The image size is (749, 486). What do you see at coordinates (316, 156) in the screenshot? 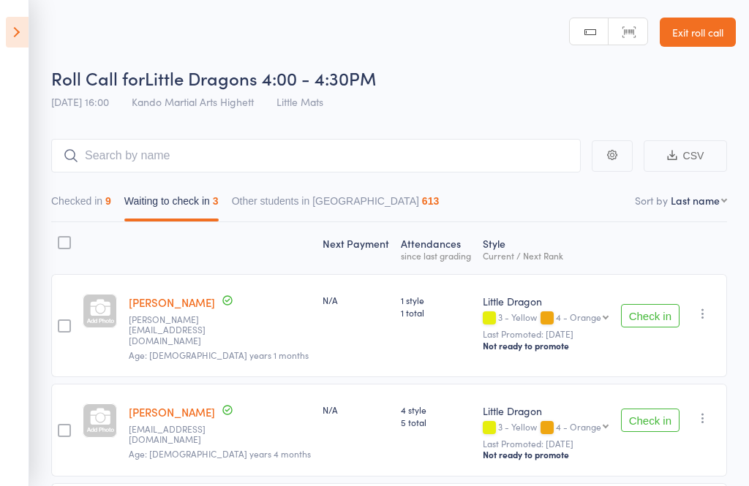
I see `input: Search by name` at bounding box center [316, 156].